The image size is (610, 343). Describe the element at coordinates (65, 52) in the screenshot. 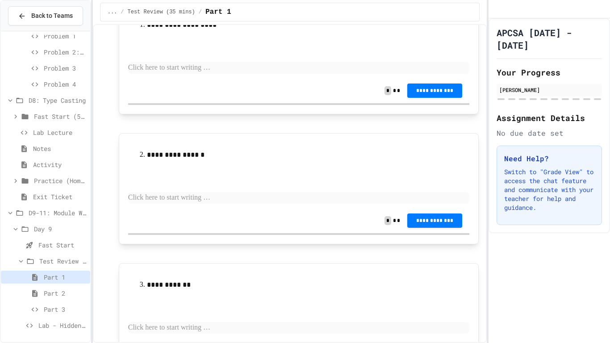

I see `span: Problem 2: Mission Resource Calculator` at that location.